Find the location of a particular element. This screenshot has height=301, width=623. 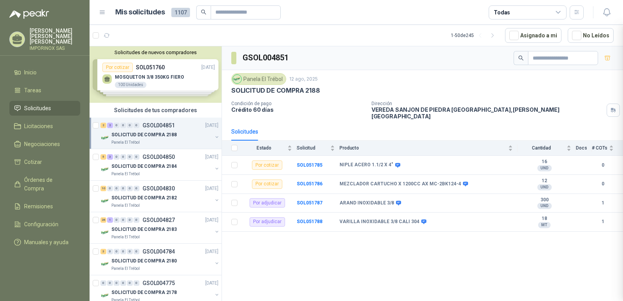

span: Tareas is located at coordinates (33, 90).